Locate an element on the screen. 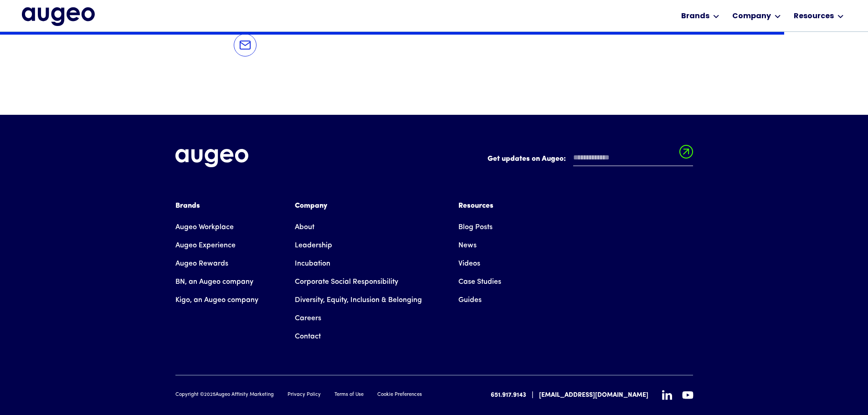 The height and width of the screenshot is (415, 868). div: 651.917.9143 is located at coordinates (508, 395).